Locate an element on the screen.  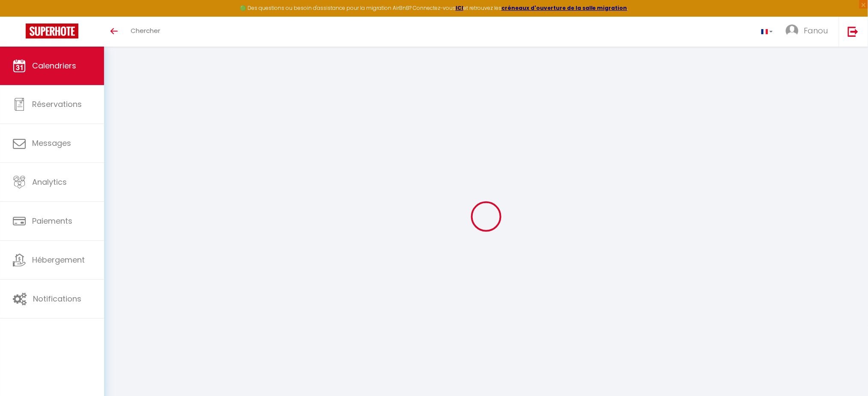
a: créneaux d'ouverture de la salle migration is located at coordinates (564, 8).